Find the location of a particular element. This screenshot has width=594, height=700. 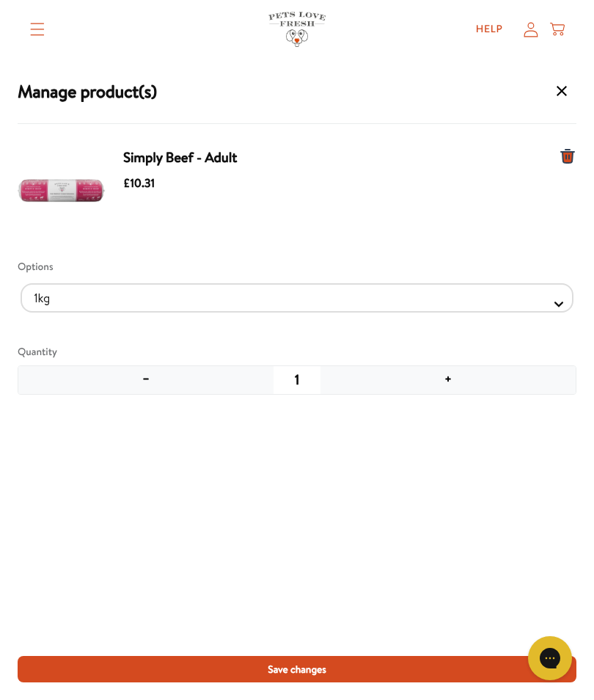

span: 1 is located at coordinates (297, 380).